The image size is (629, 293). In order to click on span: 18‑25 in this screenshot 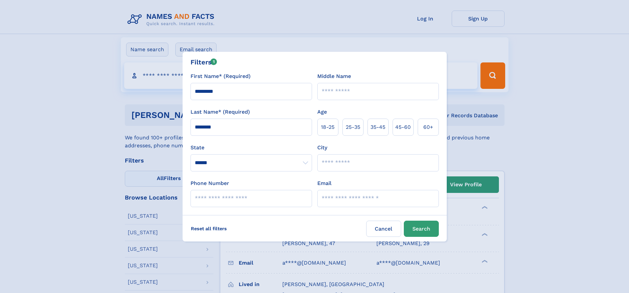, I will do `click(327, 127)`.